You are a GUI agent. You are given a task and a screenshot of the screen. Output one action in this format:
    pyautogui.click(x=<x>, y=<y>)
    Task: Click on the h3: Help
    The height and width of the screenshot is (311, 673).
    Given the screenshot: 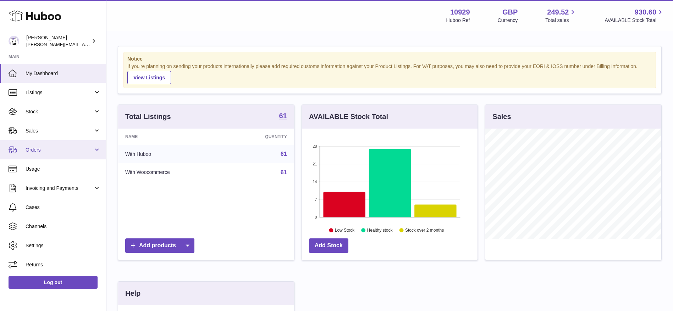 What is the action you would take?
    pyautogui.click(x=133, y=294)
    